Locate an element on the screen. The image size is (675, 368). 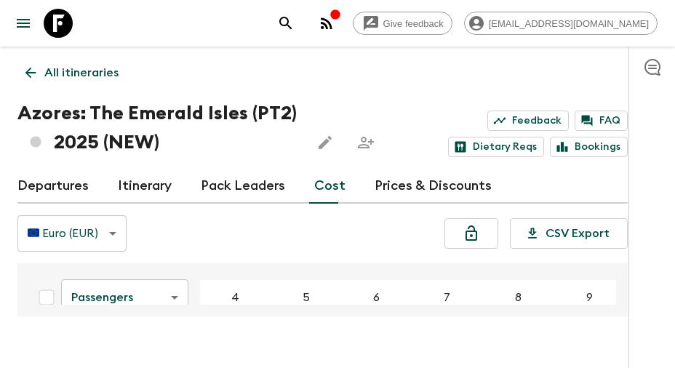
button: Lock costs is located at coordinates (471, 233).